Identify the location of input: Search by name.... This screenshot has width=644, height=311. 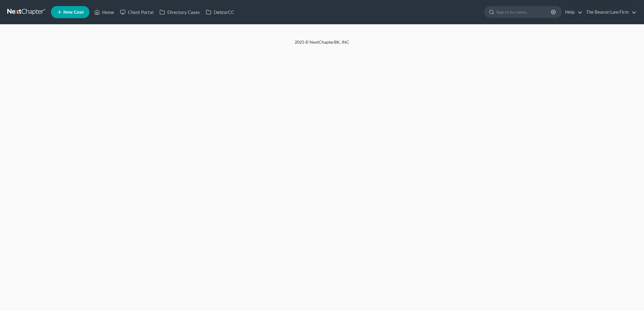
(524, 12).